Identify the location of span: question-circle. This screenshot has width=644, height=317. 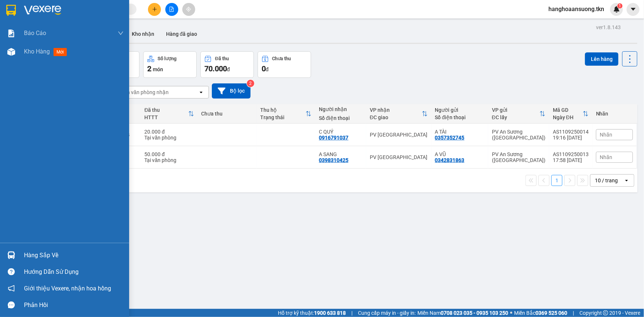
(11, 272).